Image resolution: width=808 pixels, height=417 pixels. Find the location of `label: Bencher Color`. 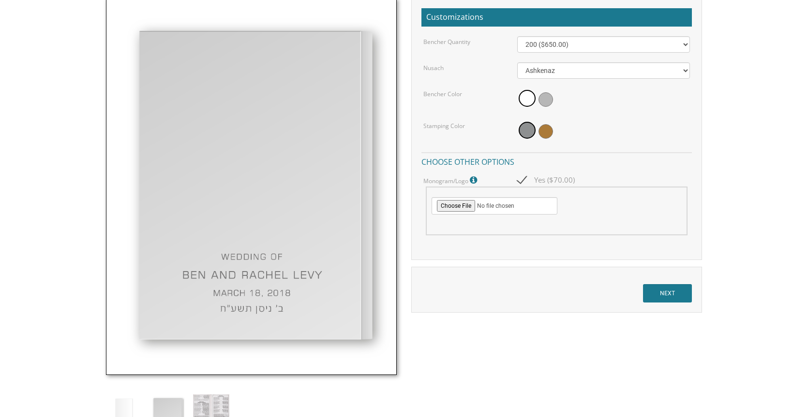

label: Bencher Color is located at coordinates (442, 94).